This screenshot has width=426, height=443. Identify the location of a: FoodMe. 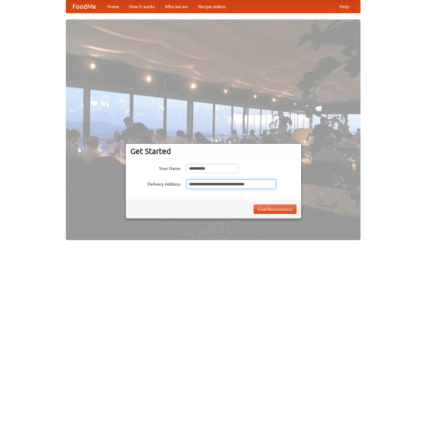
(84, 7).